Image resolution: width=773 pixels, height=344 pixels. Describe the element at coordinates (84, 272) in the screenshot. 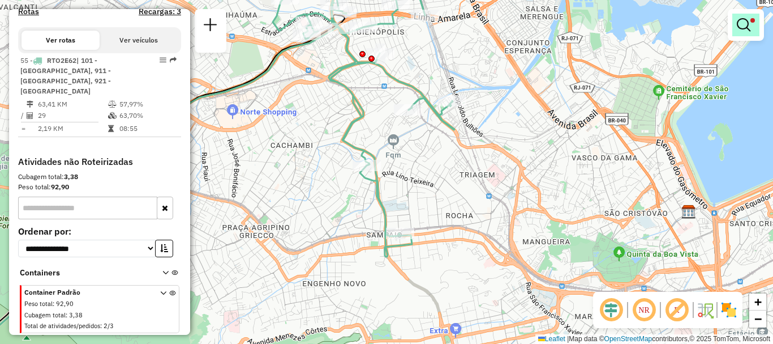

I see `span: Containers` at that location.